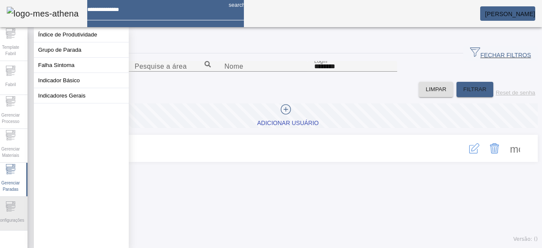 The height and width of the screenshot is (248, 542). Describe the element at coordinates (475, 89) in the screenshot. I see `span: FILTRAR` at that location.